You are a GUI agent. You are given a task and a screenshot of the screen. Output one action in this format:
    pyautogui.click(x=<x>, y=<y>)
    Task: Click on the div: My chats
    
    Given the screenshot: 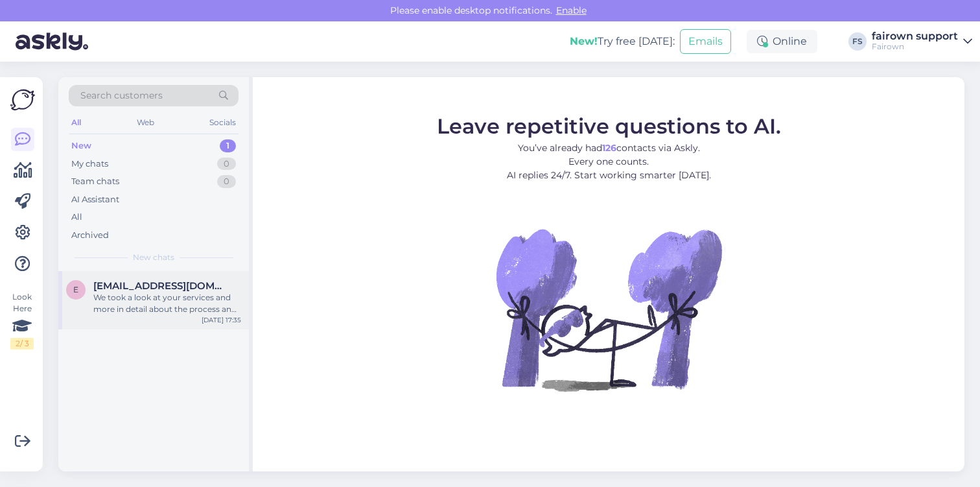 What is the action you would take?
    pyautogui.click(x=90, y=164)
    